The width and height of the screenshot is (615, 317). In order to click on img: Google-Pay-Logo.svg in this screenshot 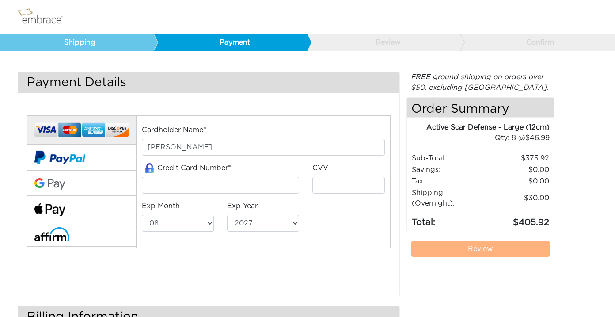, I will do `click(50, 184)`.